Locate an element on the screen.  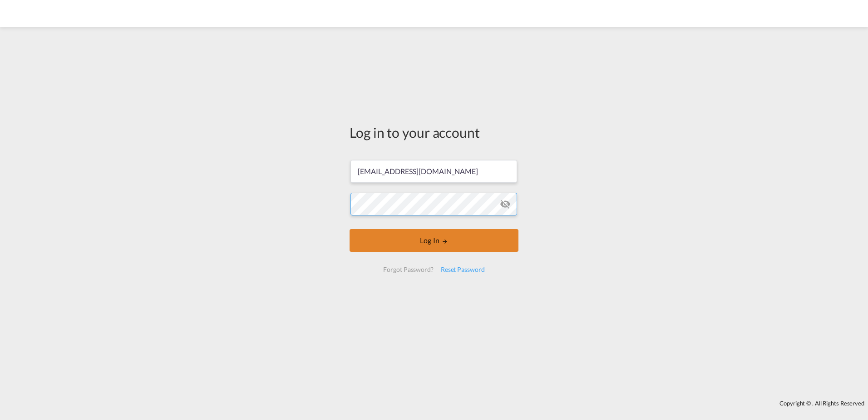
div: Forgot Password? is located at coordinates (408, 269).